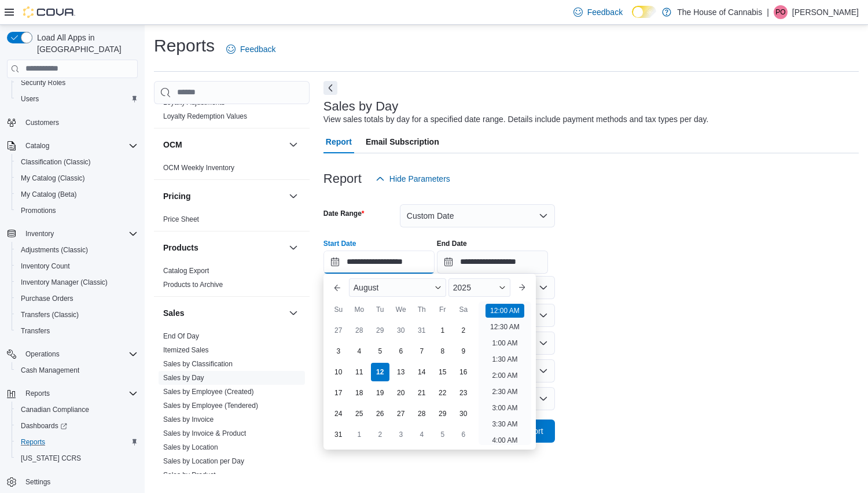 This screenshot has height=493, width=868. What do you see at coordinates (77, 315) in the screenshot?
I see `button: Transfers (Classic)` at bounding box center [77, 315].